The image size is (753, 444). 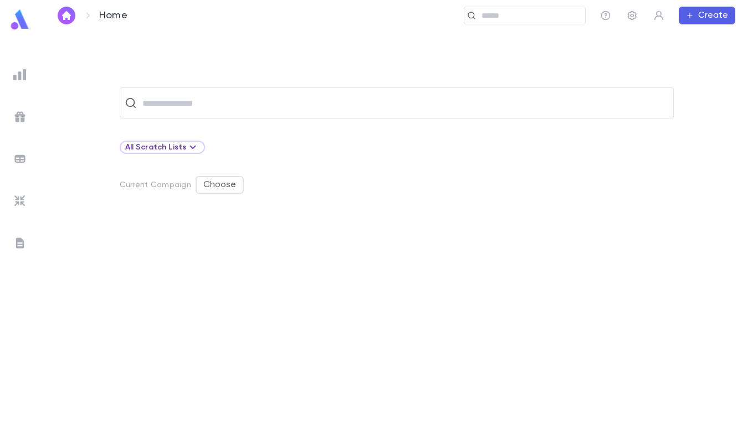 I want to click on img: logo, so click(x=20, y=19).